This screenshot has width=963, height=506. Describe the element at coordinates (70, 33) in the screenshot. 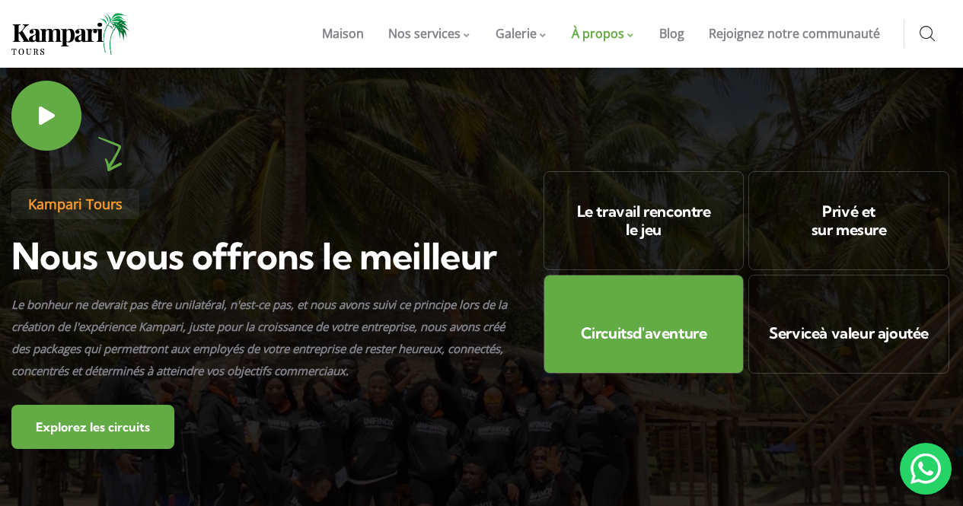

I see `img: Maison` at that location.